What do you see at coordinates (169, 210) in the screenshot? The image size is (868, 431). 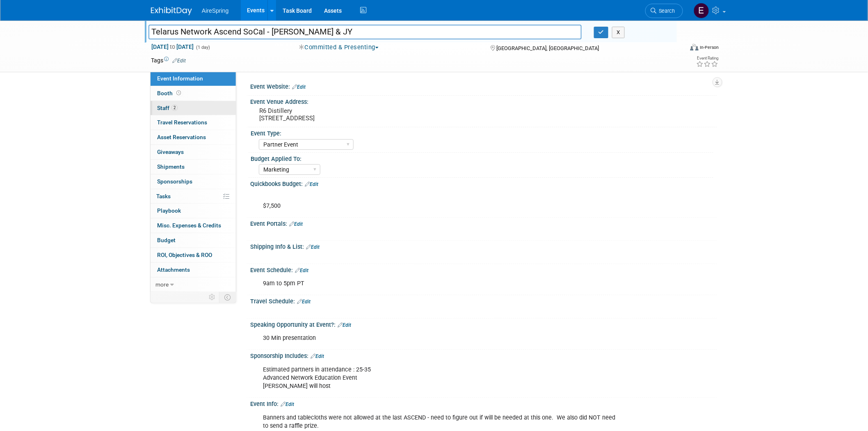 I see `span: Playbook` at bounding box center [169, 210].